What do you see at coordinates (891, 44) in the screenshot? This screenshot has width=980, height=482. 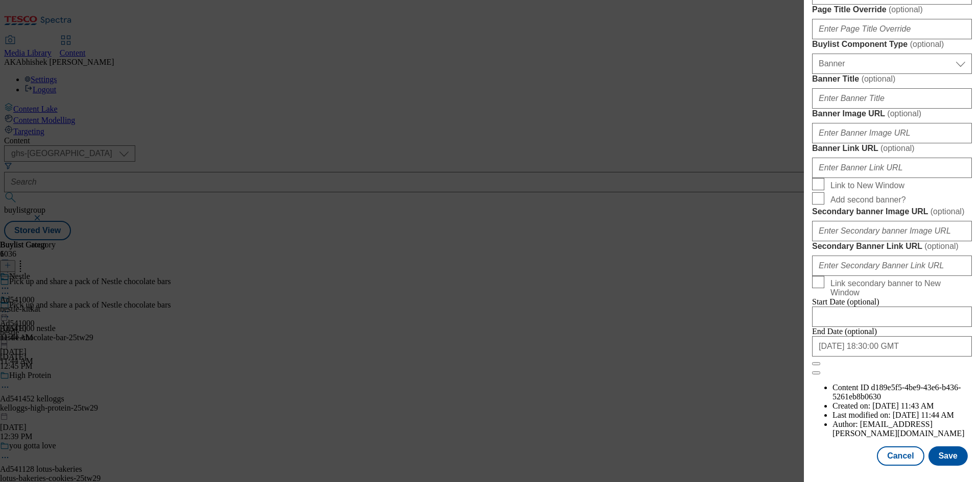 I see `label: Buylist Component Type` at bounding box center [891, 44].